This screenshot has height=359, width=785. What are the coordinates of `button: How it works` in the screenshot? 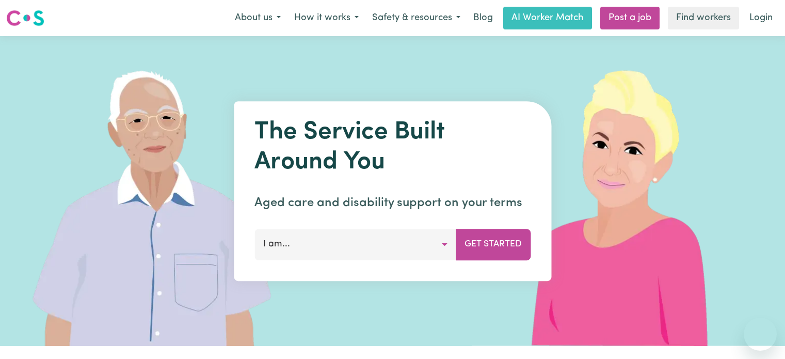 It's located at (326, 18).